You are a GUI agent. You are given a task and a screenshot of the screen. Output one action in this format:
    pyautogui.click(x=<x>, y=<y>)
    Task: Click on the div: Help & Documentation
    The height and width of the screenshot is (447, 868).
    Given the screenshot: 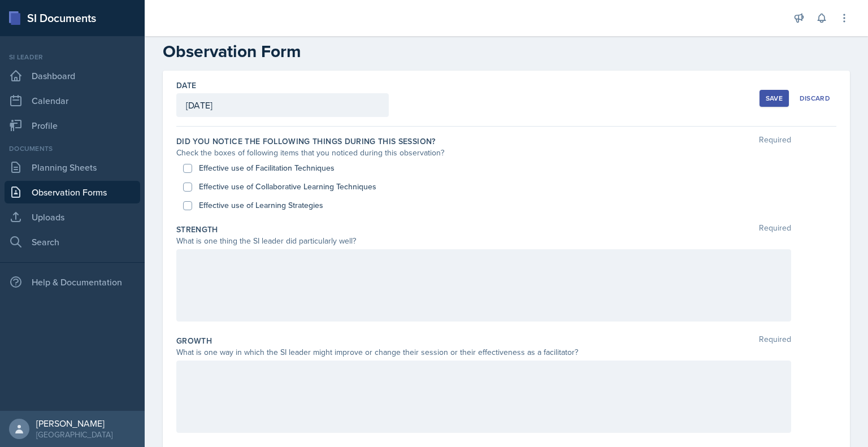 What is the action you would take?
    pyautogui.click(x=72, y=282)
    